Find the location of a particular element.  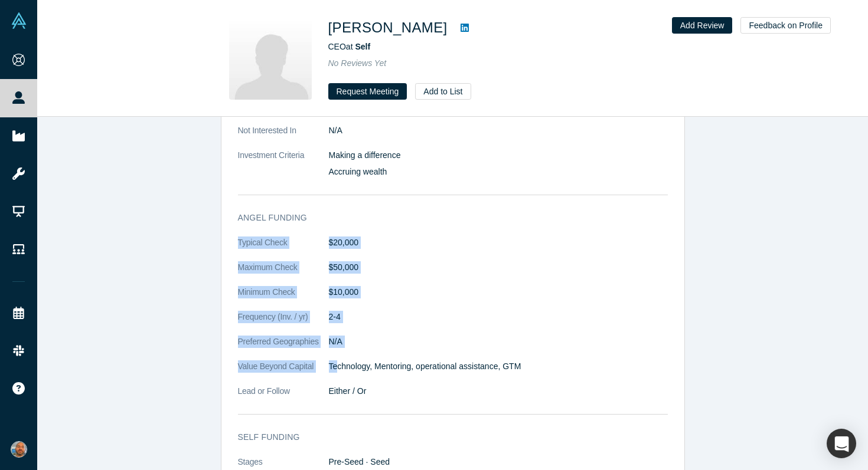

h3: Self funding is located at coordinates (445, 437).